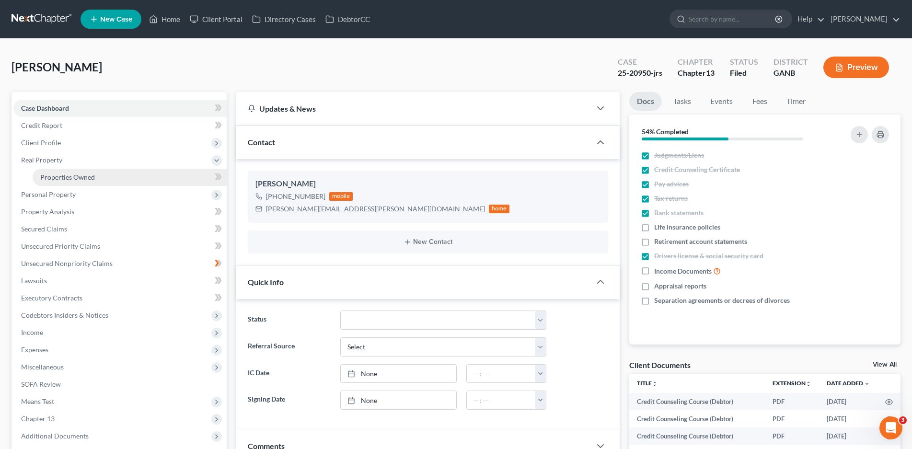 Image resolution: width=912 pixels, height=449 pixels. I want to click on div: Case, so click(640, 62).